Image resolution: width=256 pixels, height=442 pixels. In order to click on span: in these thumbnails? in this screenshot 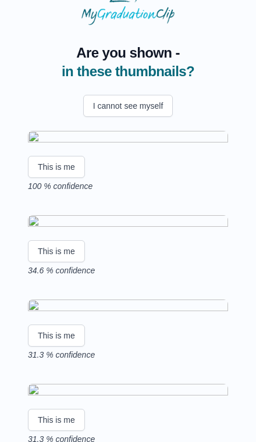, I will do `click(128, 71)`.